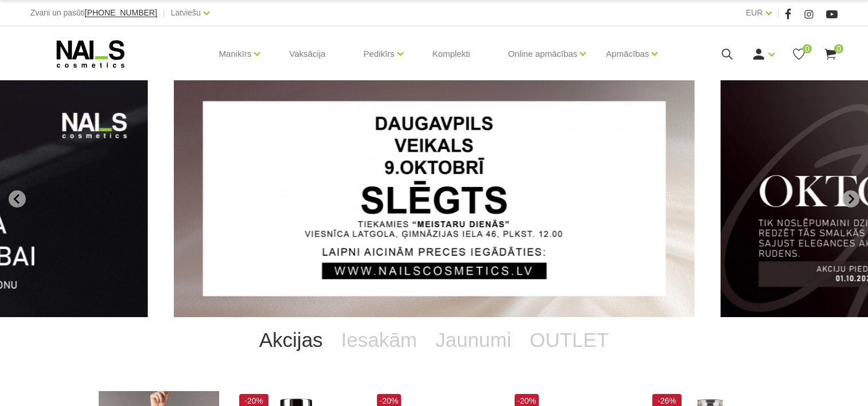 This screenshot has width=868, height=406. Describe the element at coordinates (378, 54) in the screenshot. I see `a: Pedikīrs` at that location.